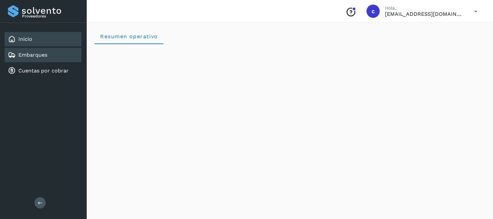 Image resolution: width=493 pixels, height=219 pixels. Describe the element at coordinates (425, 8) in the screenshot. I see `p: Hola,` at that location.